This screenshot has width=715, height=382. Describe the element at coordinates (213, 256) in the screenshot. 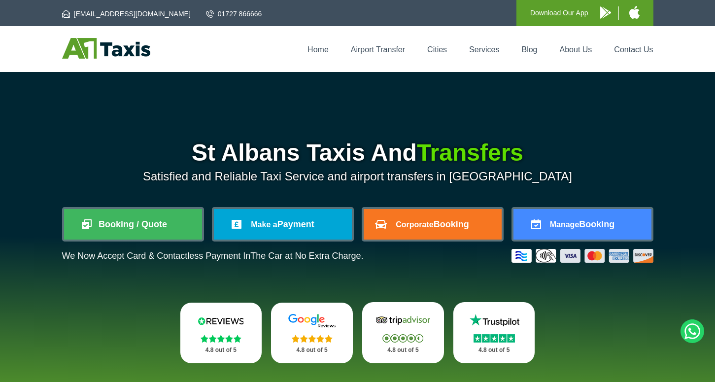

I see `p: We Now Accept Card & Contactless Payment In` at that location.